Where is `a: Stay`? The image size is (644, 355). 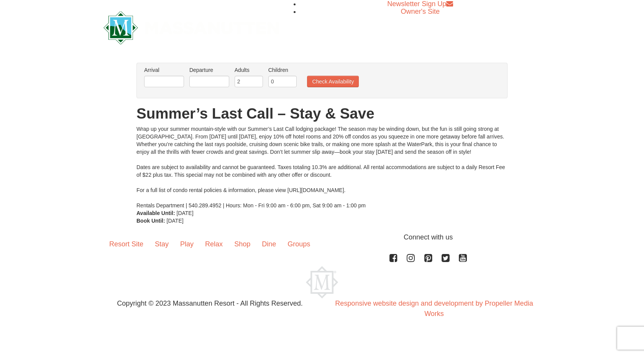
a: Stay is located at coordinates (161, 244).